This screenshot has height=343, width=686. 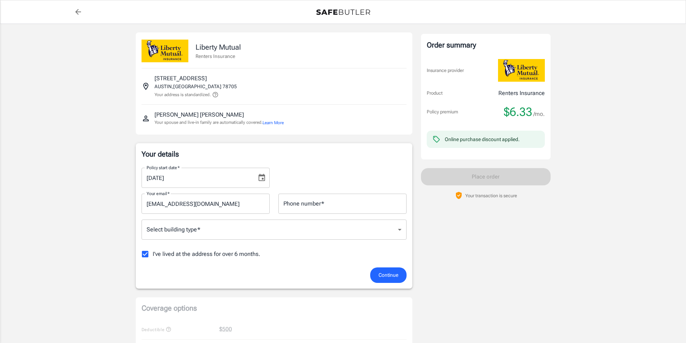 What do you see at coordinates (434, 93) in the screenshot?
I see `p: Product` at bounding box center [434, 93].